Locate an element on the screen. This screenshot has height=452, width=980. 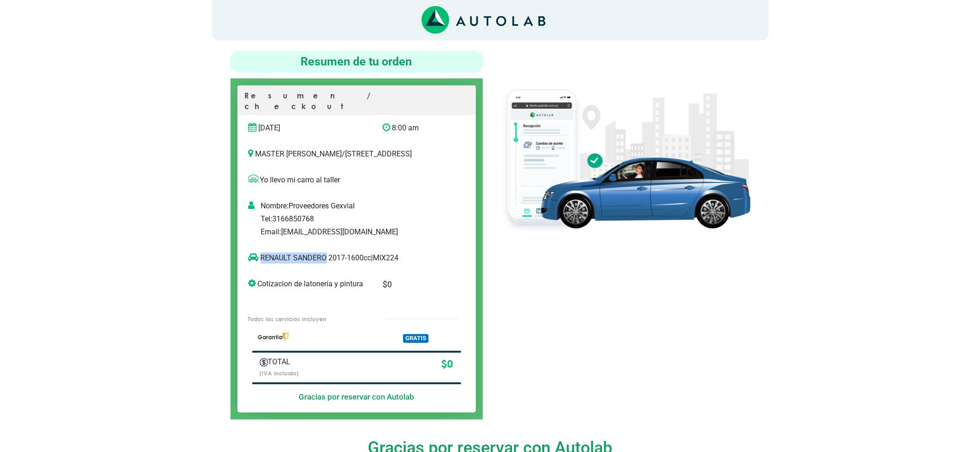
p: Cotizacion de latoneria y pintura is located at coordinates (308, 284).